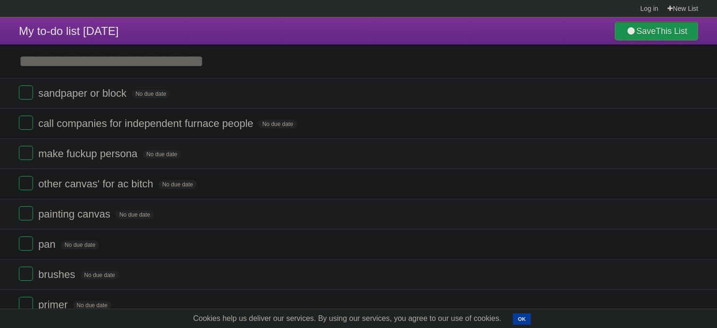  Describe the element at coordinates (75, 214) in the screenshot. I see `span: painting canvas` at that location.